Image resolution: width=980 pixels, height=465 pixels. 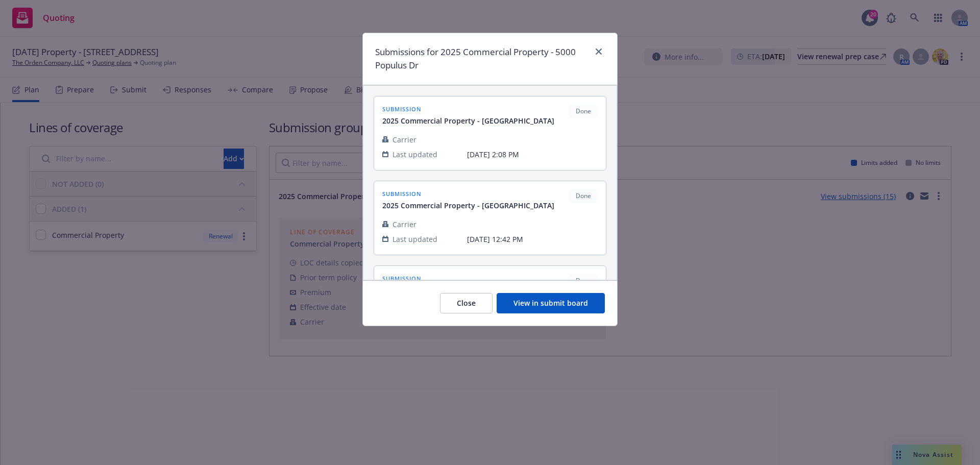 What do you see at coordinates (482, 59) in the screenshot?
I see `h1: Submissions for 2025 Commercial Property - 5000 Populus Dr` at bounding box center [482, 59].